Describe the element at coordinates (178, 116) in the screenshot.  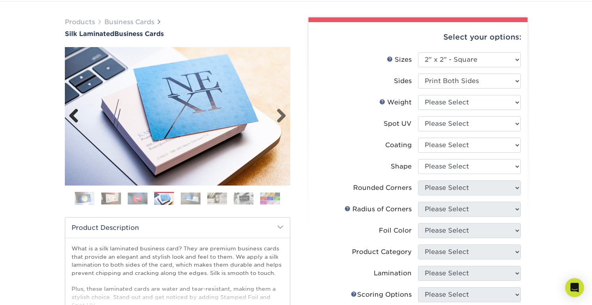
I see `img: Silk Laminated 04` at that location.